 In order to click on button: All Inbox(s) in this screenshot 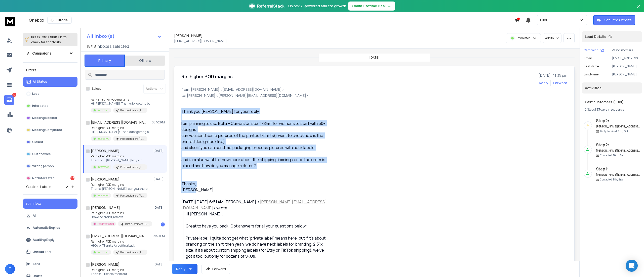, I will do `click(124, 36)`.